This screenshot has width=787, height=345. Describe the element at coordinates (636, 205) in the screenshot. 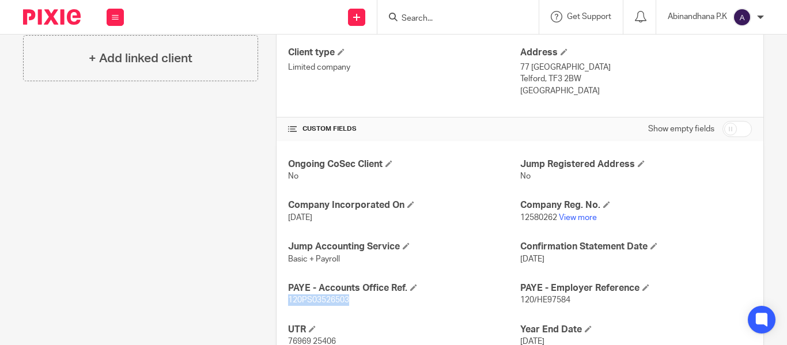

I see `h4: Company Reg. No.` at that location.